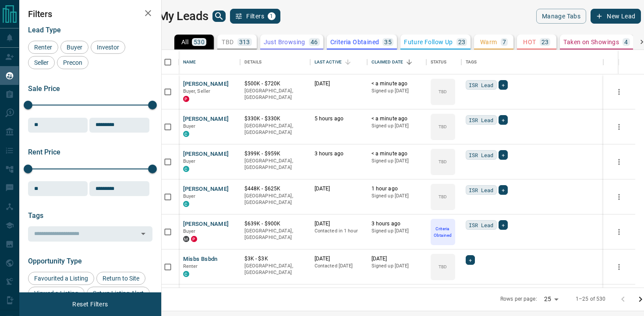 Image resolution: width=644 pixels, height=316 pixels. I want to click on button: Reset Filters, so click(90, 304).